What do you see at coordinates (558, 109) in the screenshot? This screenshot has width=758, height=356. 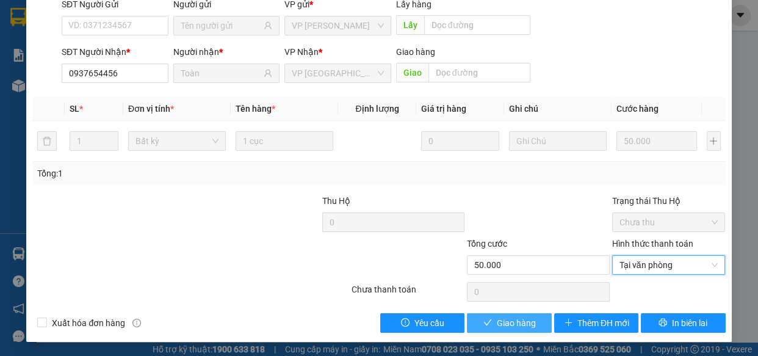 I see `th: Ghi chú` at bounding box center [558, 109].